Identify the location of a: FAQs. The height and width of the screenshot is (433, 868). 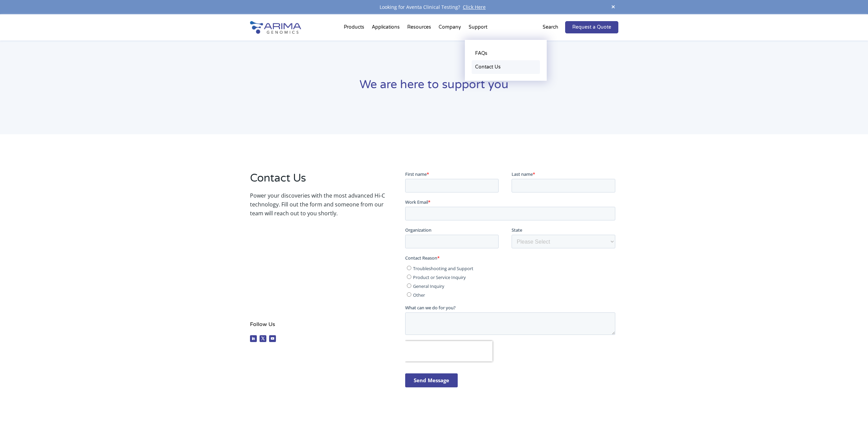
(506, 53).